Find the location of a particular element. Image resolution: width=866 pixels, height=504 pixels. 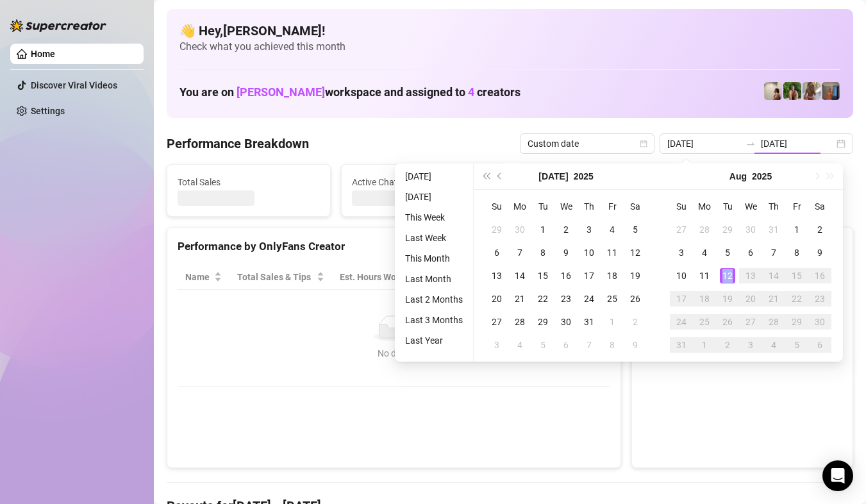

span: calendar is located at coordinates (644, 143).